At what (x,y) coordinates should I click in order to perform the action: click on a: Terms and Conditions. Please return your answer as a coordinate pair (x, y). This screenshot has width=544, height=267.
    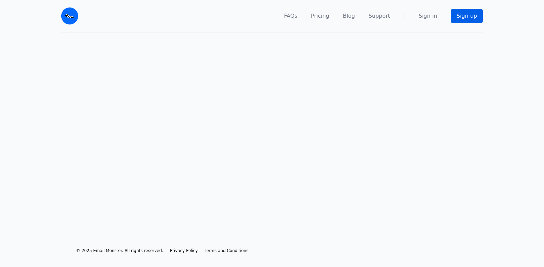
    Looking at the image, I should click on (227, 250).